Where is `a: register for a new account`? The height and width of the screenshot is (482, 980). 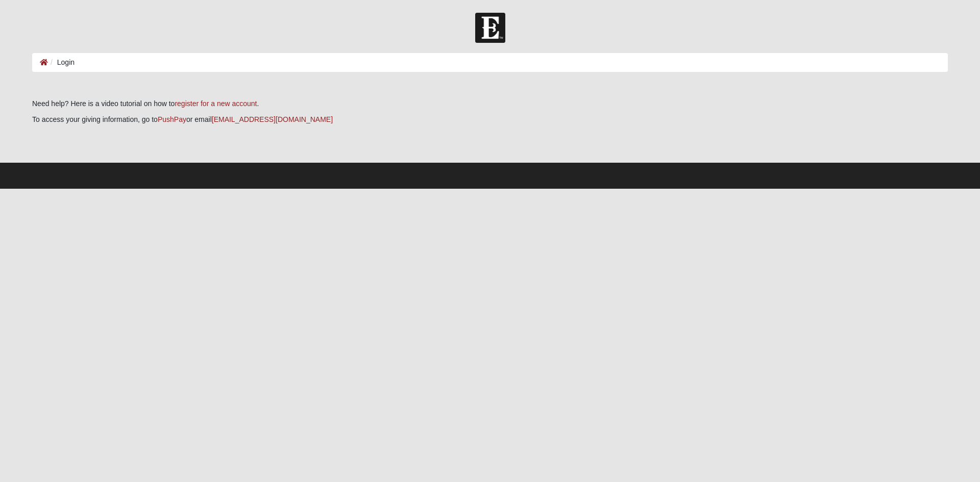 a: register for a new account is located at coordinates (216, 104).